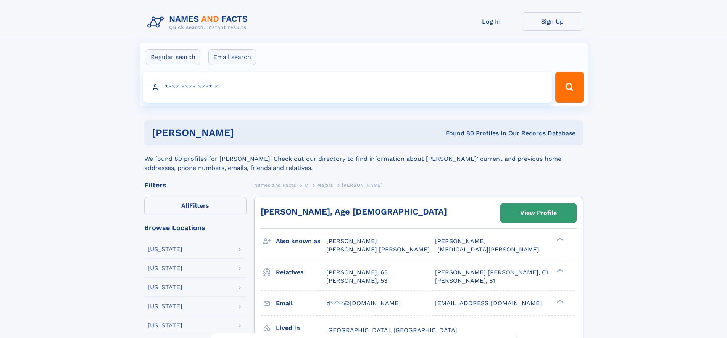  Describe the element at coordinates (195, 206) in the screenshot. I see `label: Filters` at that location.